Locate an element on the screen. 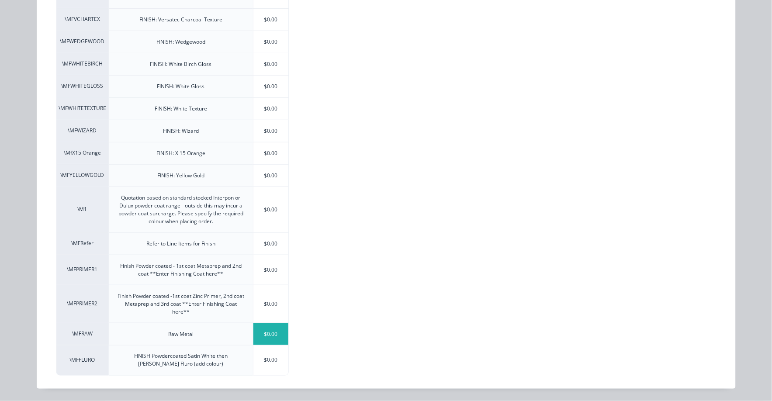 The height and width of the screenshot is (401, 772). div: Quotation based on standard stocked Interpon or Dulux powder coat range - outside this may incur ... is located at coordinates (181, 210).